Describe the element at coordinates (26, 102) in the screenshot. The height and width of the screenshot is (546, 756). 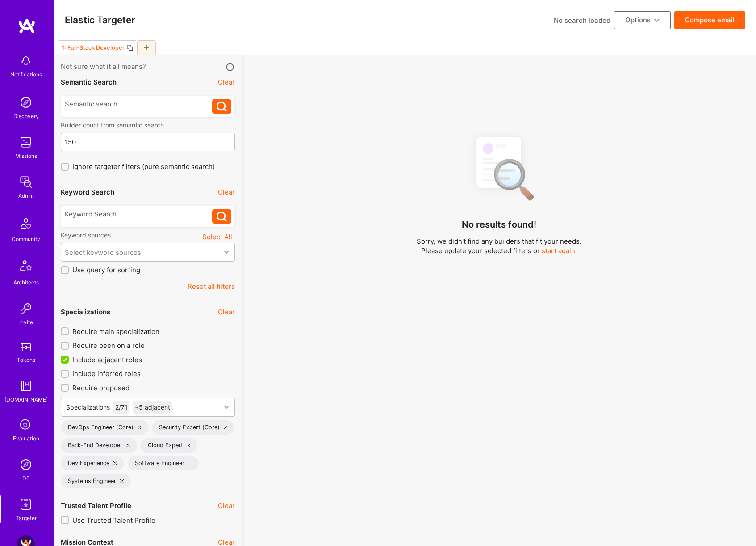
I see `img: discovery` at that location.